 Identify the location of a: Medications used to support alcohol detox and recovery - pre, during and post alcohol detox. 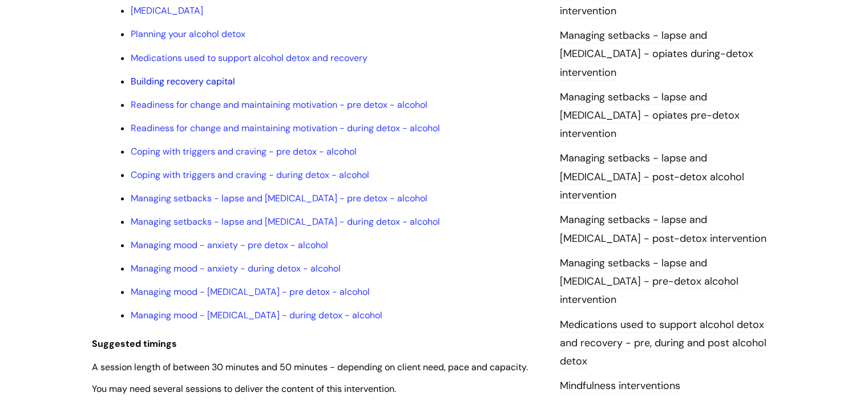
(663, 344).